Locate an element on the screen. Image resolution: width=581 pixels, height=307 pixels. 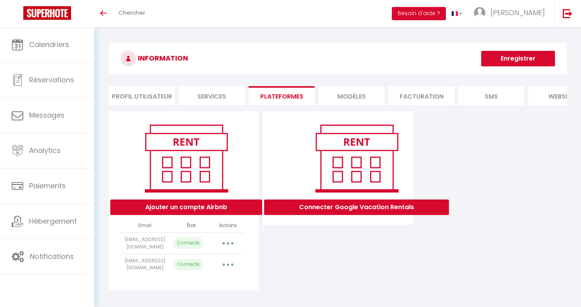
button: Connecter Google Vacation Rentals is located at coordinates (357, 208).